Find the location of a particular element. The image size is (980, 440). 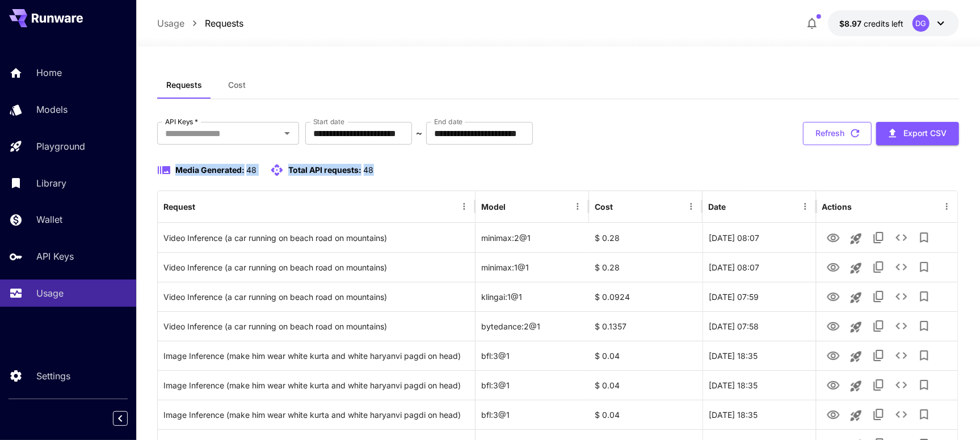

div: Collapse sidebar is located at coordinates (129, 418).